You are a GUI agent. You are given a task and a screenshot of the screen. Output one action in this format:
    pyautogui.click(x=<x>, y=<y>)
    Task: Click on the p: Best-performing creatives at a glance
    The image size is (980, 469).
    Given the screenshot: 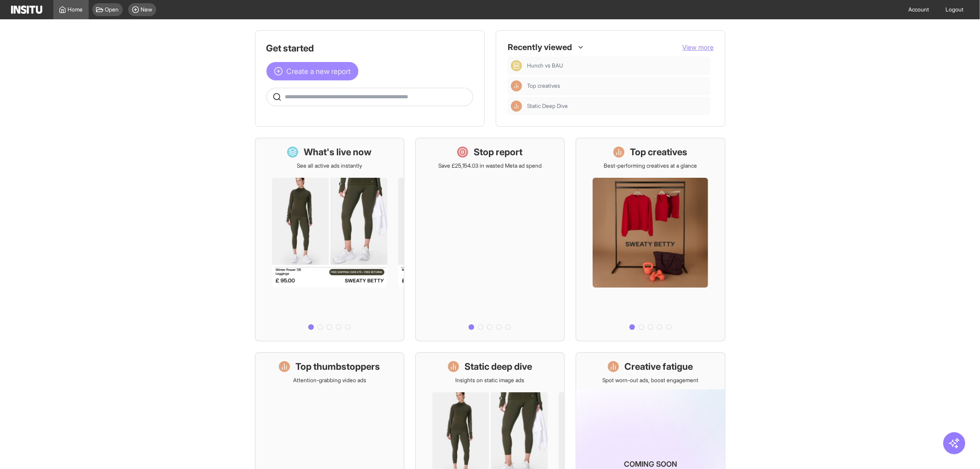 What is the action you would take?
    pyautogui.click(x=650, y=165)
    